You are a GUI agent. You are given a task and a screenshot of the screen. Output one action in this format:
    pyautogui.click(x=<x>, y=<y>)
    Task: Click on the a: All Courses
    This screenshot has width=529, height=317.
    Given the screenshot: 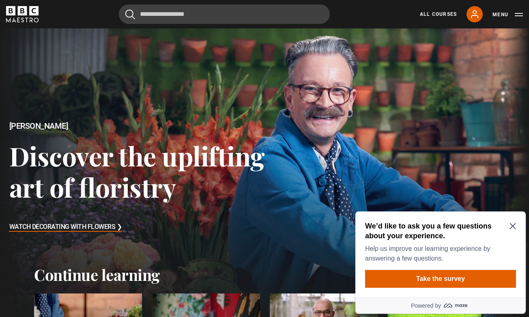 What is the action you would take?
    pyautogui.click(x=438, y=14)
    